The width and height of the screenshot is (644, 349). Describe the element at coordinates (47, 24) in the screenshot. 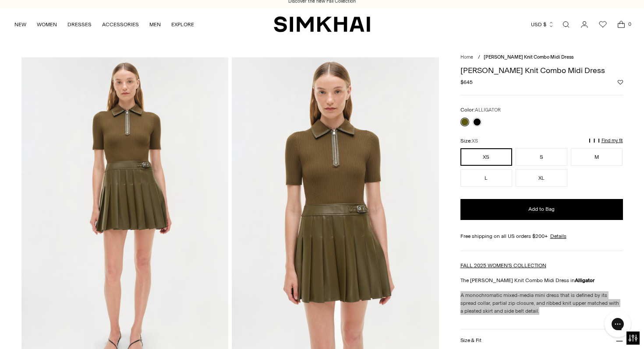

I see `a: WOMEN` at that location.